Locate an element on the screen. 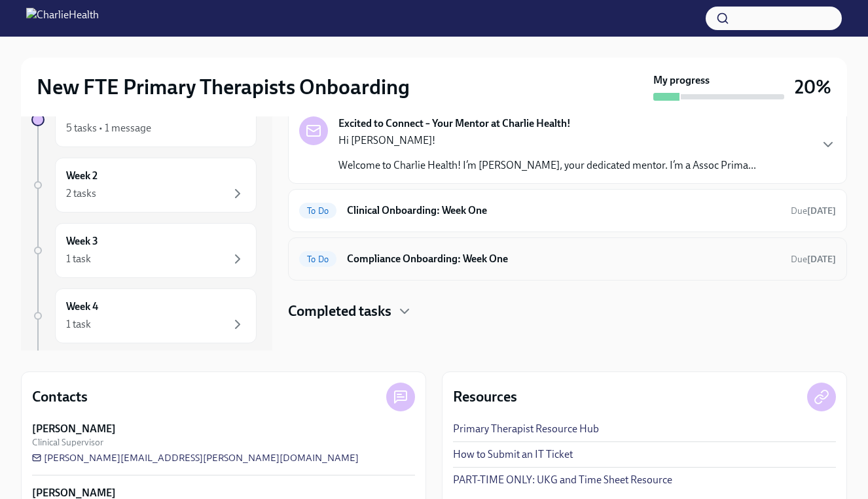 The height and width of the screenshot is (499, 868). div: 5 tasks • 1 message is located at coordinates (109, 128).